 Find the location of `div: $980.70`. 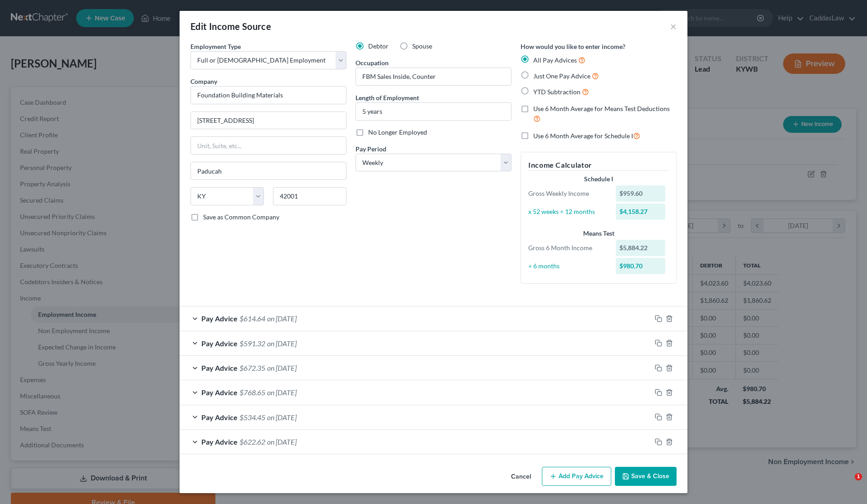

div: $980.70 is located at coordinates (640, 267).